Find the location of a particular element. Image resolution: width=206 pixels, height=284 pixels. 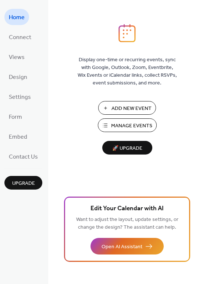

a: Home is located at coordinates (17, 17).